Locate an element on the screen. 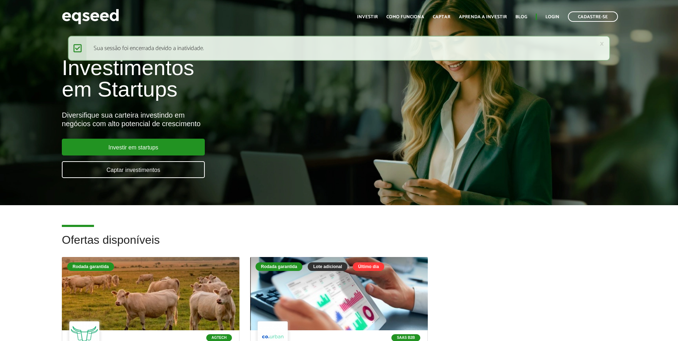 The image size is (678, 341). a: Como funciona is located at coordinates (405, 17).